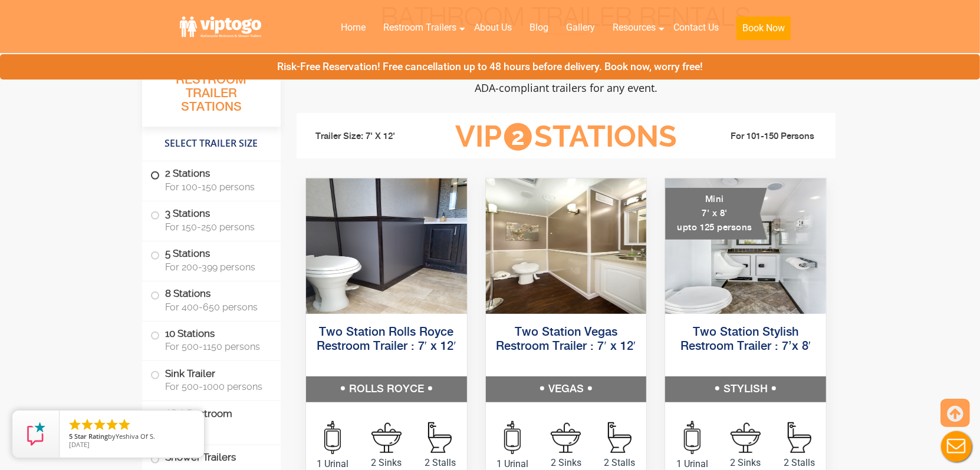 The height and width of the screenshot is (470, 980). Describe the element at coordinates (763, 28) in the screenshot. I see `button: Book Now` at that location.